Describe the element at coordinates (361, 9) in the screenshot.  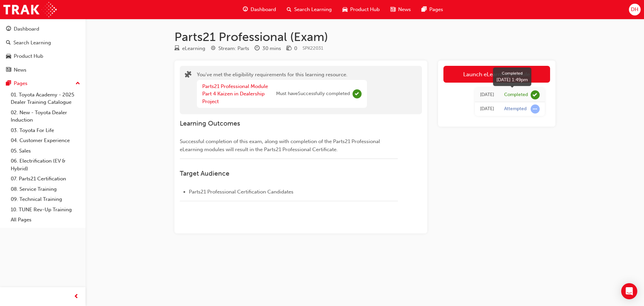
I see `a: car-iconProduct Hub` at that location.